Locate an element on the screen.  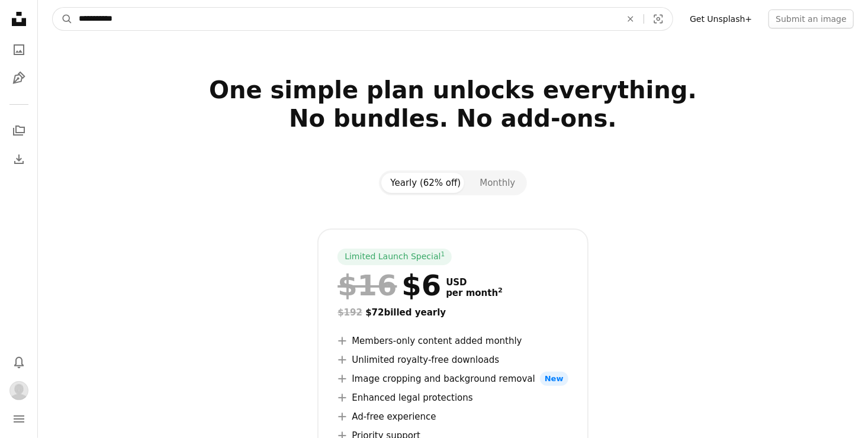
form: Find visuals sitewide is located at coordinates (362, 19).